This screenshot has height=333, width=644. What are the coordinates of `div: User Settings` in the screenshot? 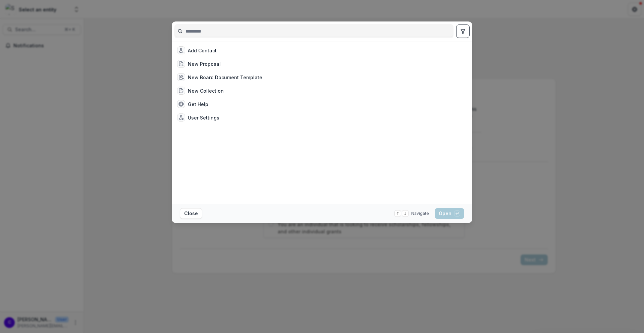 It's located at (203, 118).